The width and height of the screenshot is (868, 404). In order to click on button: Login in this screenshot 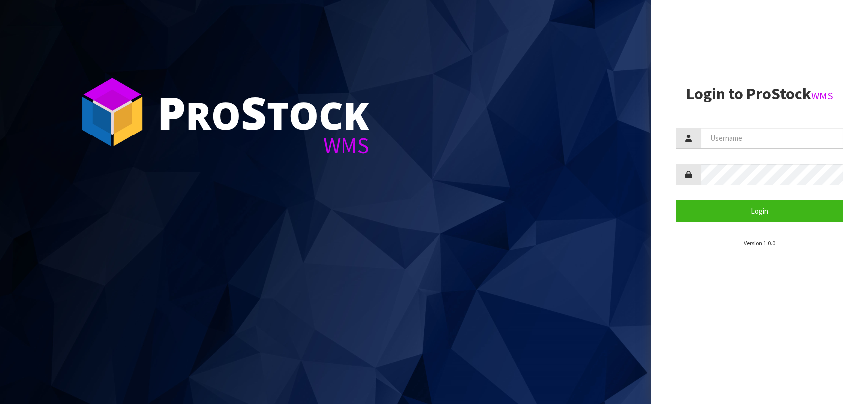, I will do `click(759, 211)`.